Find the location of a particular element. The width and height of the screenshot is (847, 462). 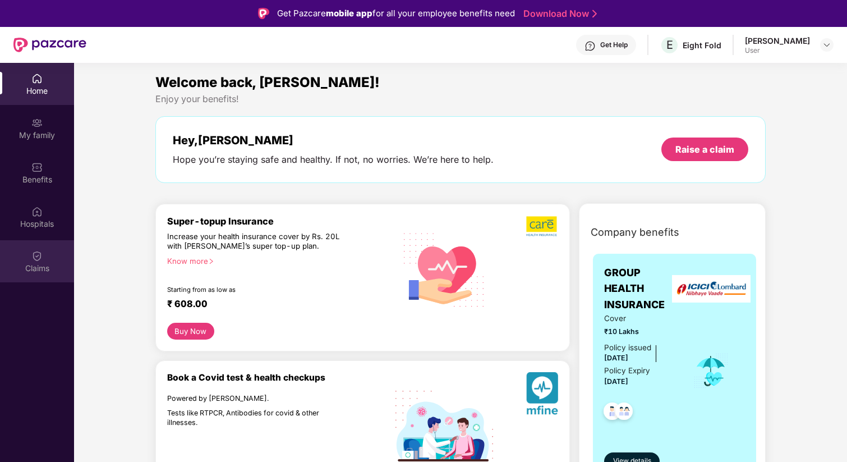

img: svg+xml;base64,PHN2ZyBpZD0iSGVscC0zMngzMiIgeG1sbnM9Imh0dHA6Ly93d3cudzMub3JnLzIwMDAvc3ZnIiB3aWR0aD... is located at coordinates (590, 46).